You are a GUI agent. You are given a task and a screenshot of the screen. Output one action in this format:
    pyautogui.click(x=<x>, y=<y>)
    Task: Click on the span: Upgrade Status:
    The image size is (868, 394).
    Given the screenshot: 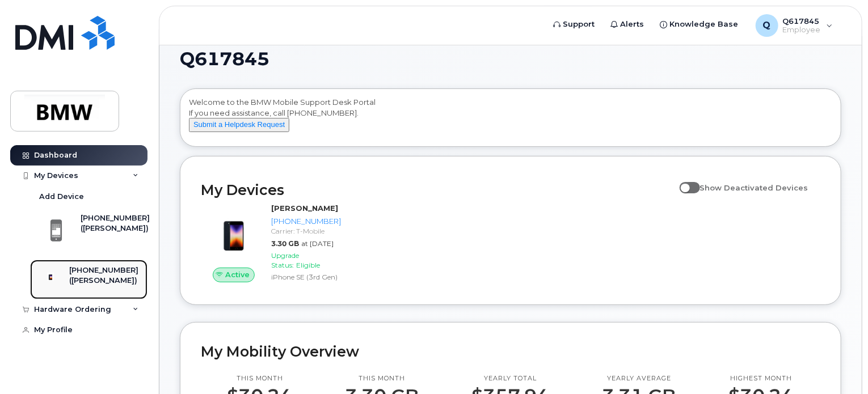 What is the action you would take?
    pyautogui.click(x=285, y=260)
    